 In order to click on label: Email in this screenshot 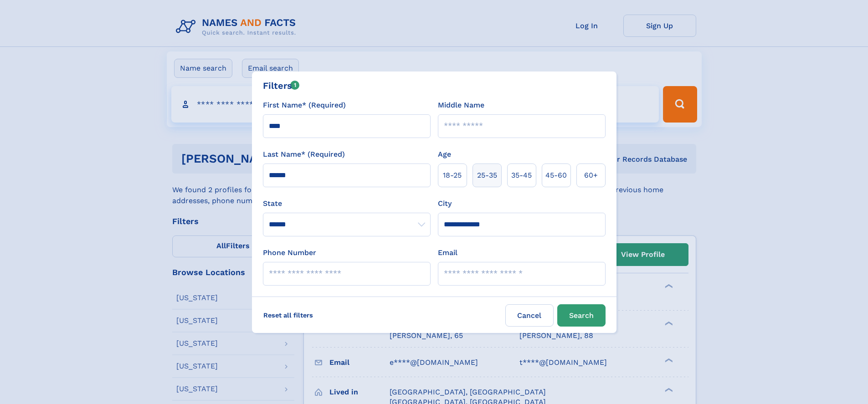, I will do `click(447, 253)`.